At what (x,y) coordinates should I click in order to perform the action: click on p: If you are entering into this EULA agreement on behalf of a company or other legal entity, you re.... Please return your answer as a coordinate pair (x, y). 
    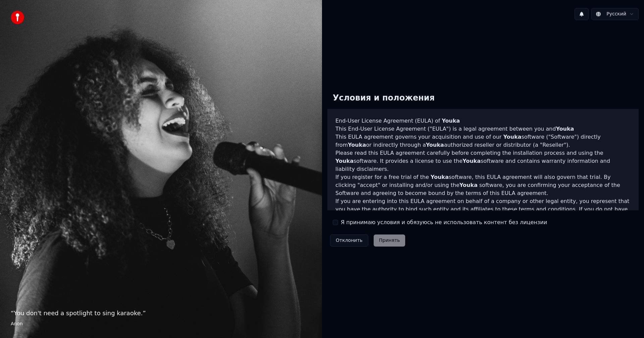
    Looking at the image, I should click on (483, 214).